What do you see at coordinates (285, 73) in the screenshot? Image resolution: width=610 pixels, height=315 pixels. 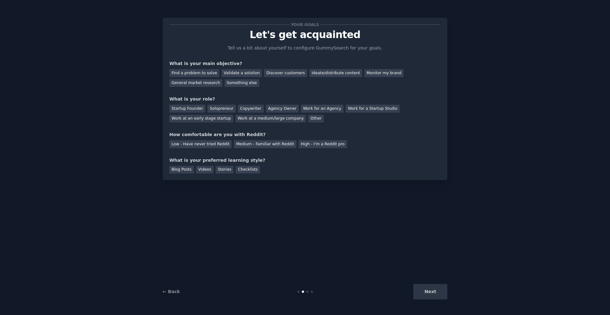 I see `div: Discover customers` at bounding box center [285, 73].